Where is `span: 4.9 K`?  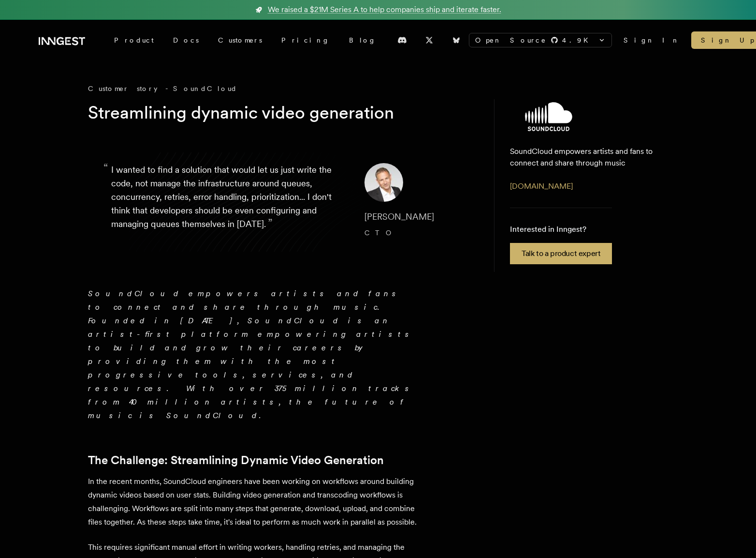 span: 4.9 K is located at coordinates (578, 40).